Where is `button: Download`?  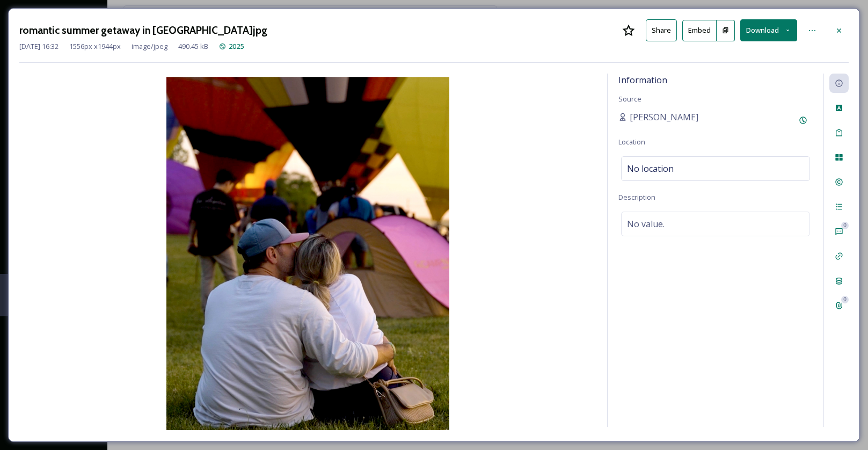 button: Download is located at coordinates (769, 30).